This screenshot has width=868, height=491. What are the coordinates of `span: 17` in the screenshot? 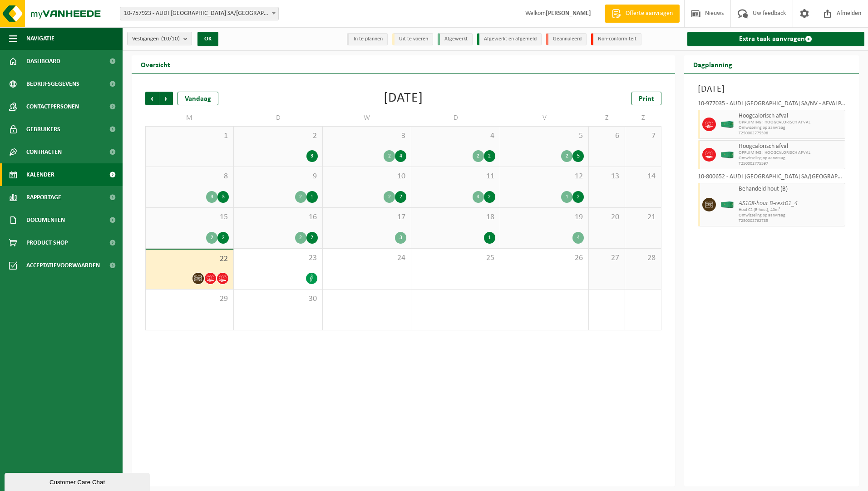 It's located at (367, 217).